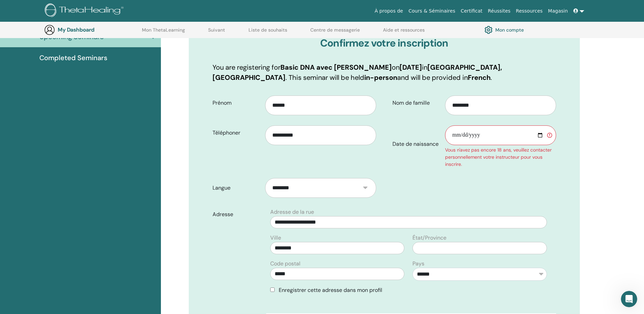 This screenshot has width=644, height=314. What do you see at coordinates (292, 212) in the screenshot?
I see `label: Adresse de la rue` at bounding box center [292, 212].